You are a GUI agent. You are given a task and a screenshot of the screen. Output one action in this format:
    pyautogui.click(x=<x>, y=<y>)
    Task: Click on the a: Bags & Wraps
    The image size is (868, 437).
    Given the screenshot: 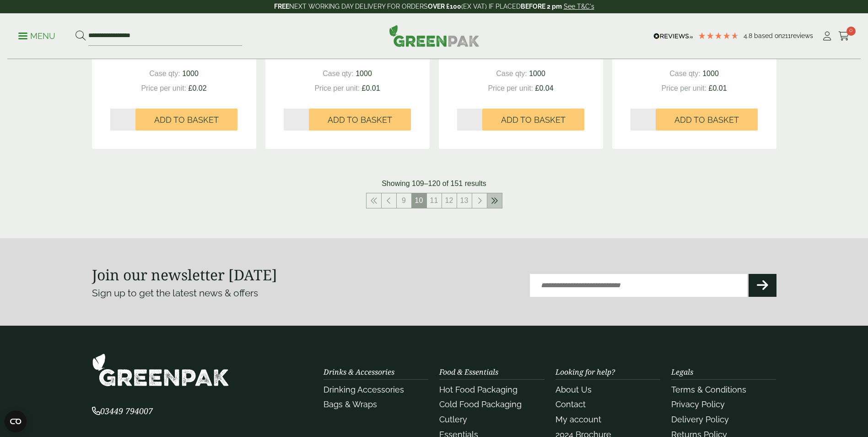 What is the action you would take?
    pyautogui.click(x=350, y=404)
    